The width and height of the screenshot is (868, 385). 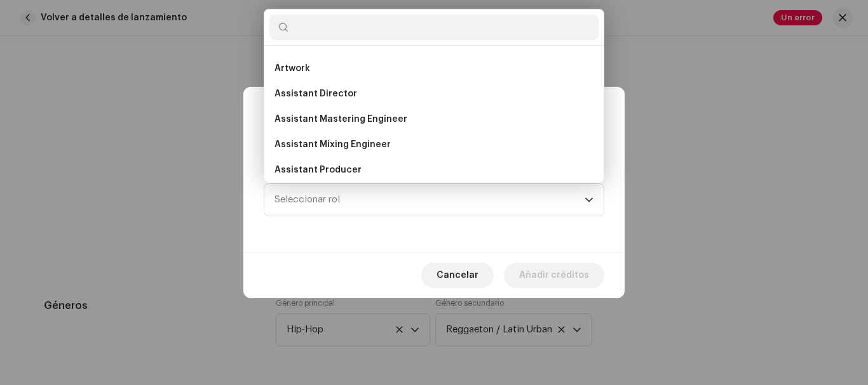 I want to click on li: Assistant Mastering Engineer, so click(x=434, y=119).